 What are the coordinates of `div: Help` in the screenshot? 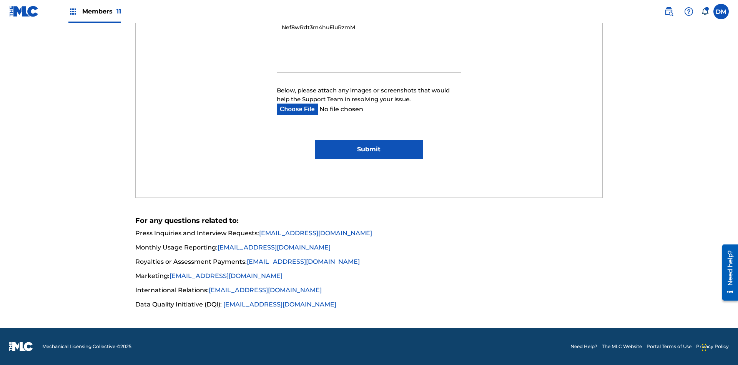 It's located at (689, 12).